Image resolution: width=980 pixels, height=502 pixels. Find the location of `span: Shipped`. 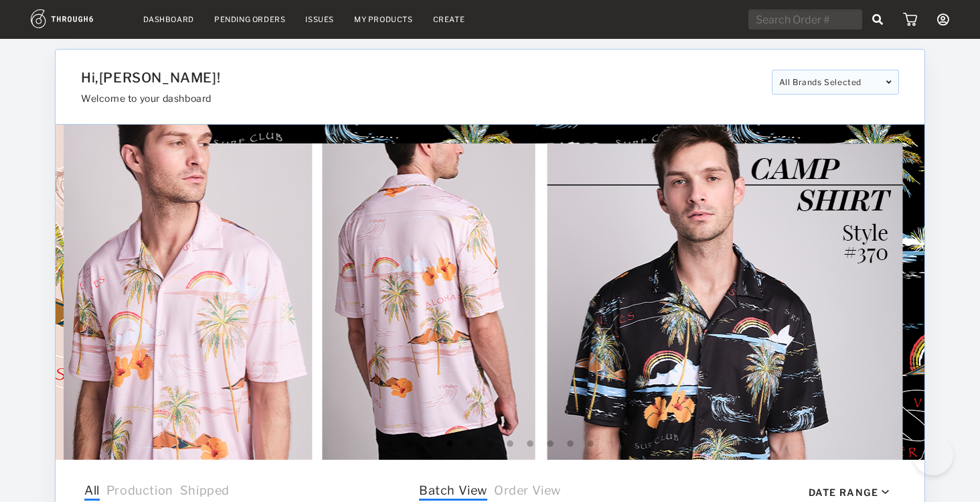

span: Shipped is located at coordinates (204, 492).